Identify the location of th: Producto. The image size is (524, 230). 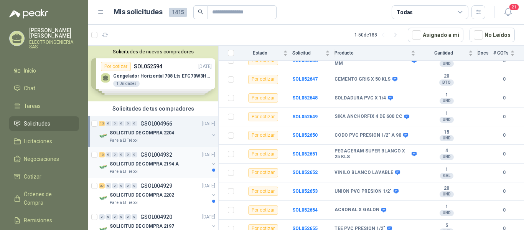
(377, 53).